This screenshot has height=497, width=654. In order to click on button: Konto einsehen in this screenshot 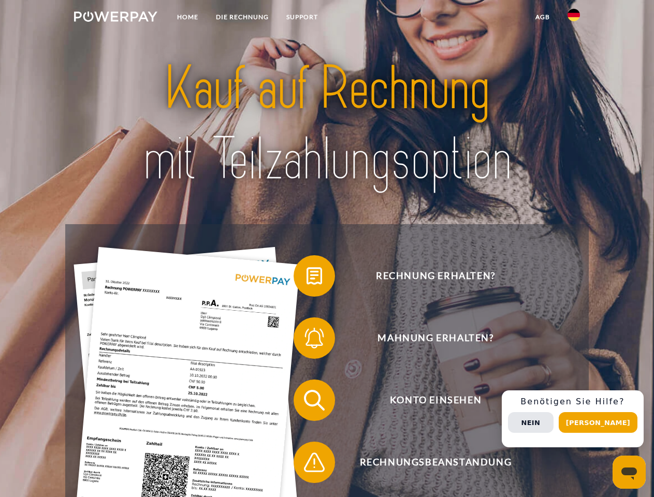, I will do `click(428, 400)`.